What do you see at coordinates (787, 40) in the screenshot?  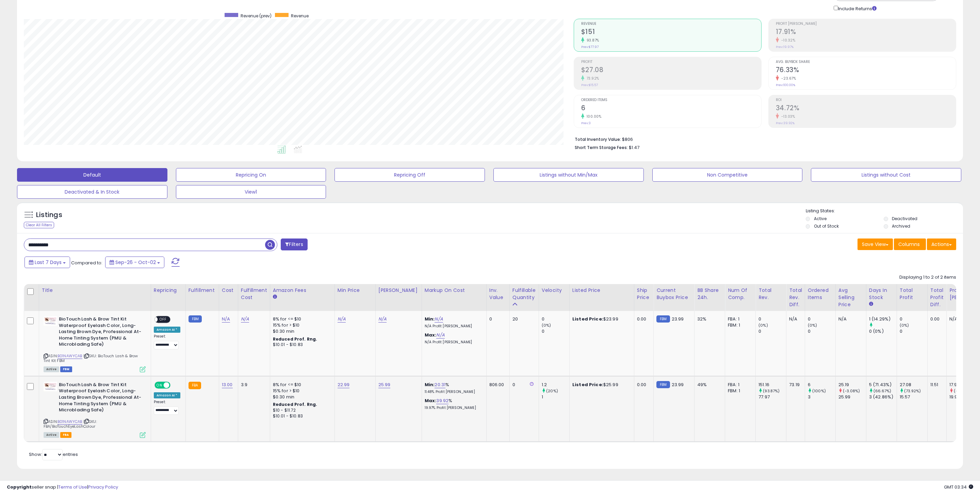 I see `small: -10.32%` at bounding box center [787, 40].